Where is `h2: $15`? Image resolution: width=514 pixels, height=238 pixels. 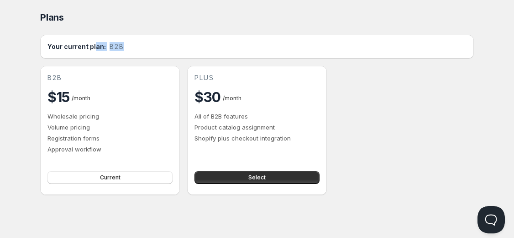 h2: $15 is located at coordinates (58, 97).